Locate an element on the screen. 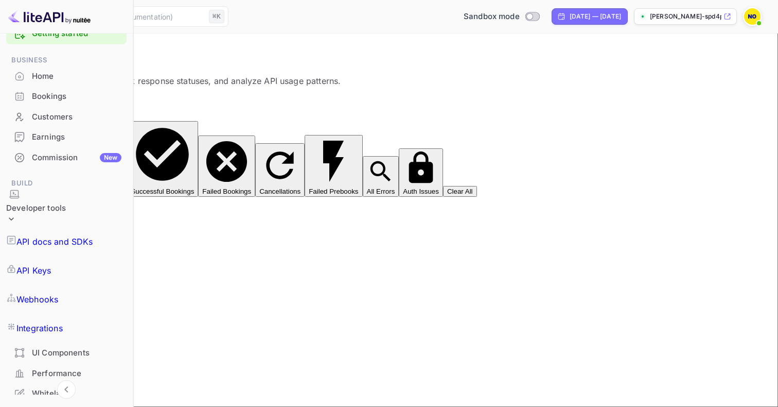  a: Home is located at coordinates (66, 76).